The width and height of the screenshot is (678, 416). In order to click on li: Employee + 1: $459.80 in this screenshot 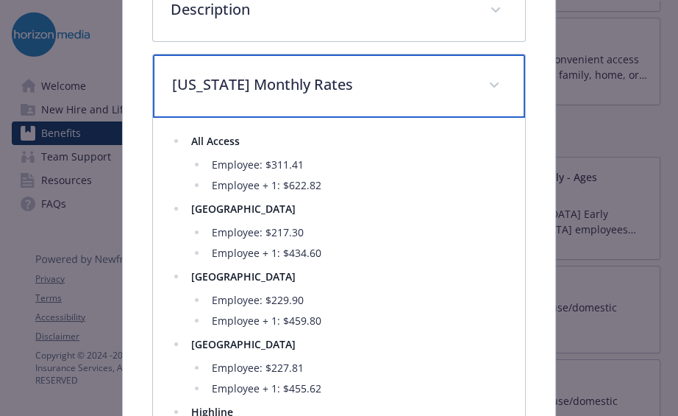, I will do `click(357, 321)`.